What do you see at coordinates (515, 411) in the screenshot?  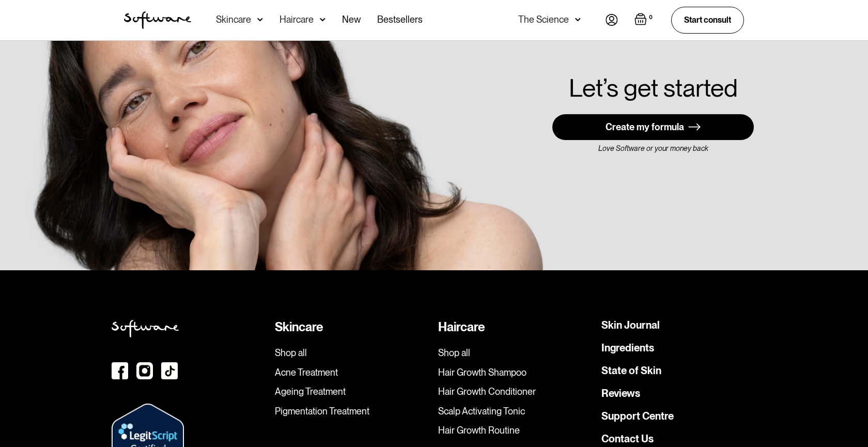 I see `a: Scalp Activating Tonic` at bounding box center [515, 411].